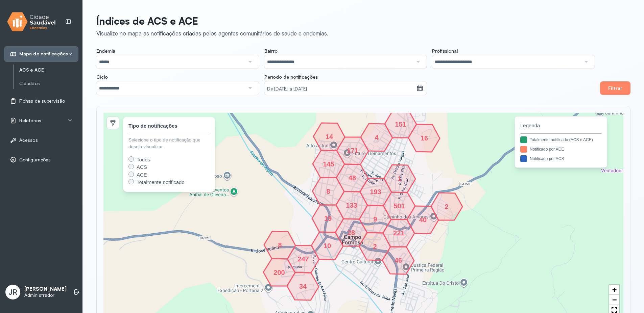 The height and width of the screenshot is (313, 644). What do you see at coordinates (399, 233) in the screenshot?
I see `div: 221` at bounding box center [399, 233].